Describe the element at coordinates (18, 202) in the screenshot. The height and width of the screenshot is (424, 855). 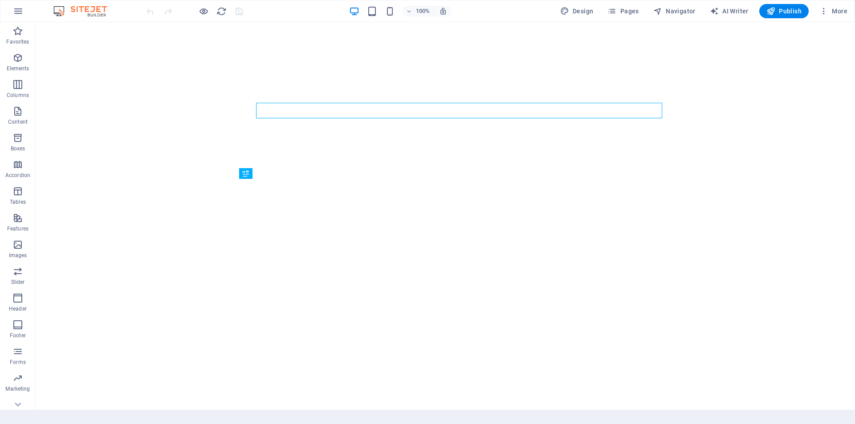
I see `p: Tables` at that location.